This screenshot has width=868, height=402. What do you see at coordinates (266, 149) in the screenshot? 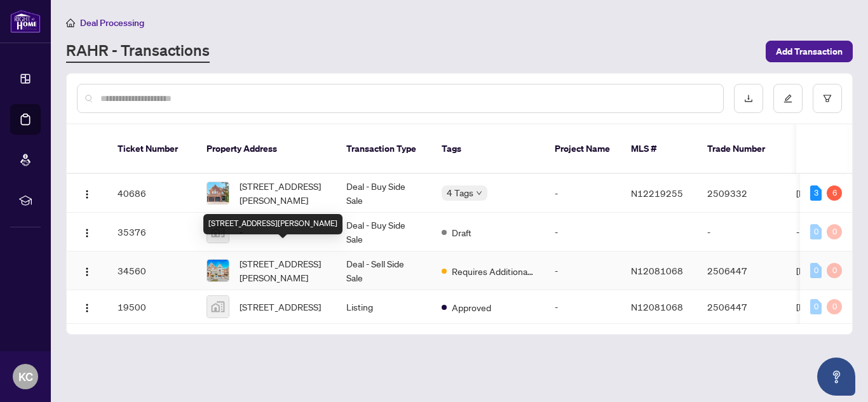
I see `th: Property Address` at bounding box center [266, 149].